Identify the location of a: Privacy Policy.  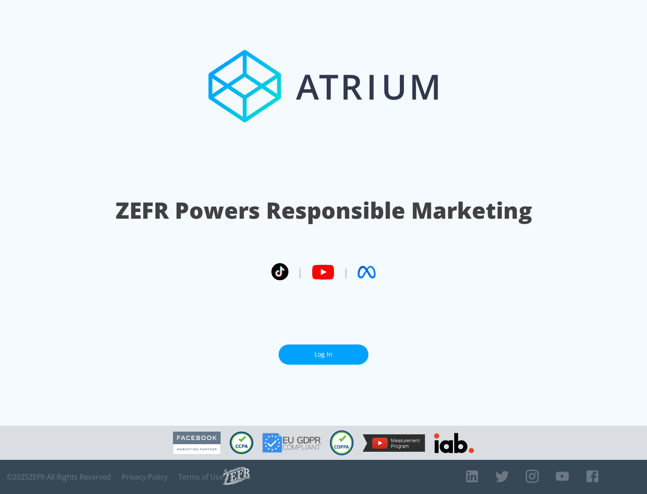
(145, 477).